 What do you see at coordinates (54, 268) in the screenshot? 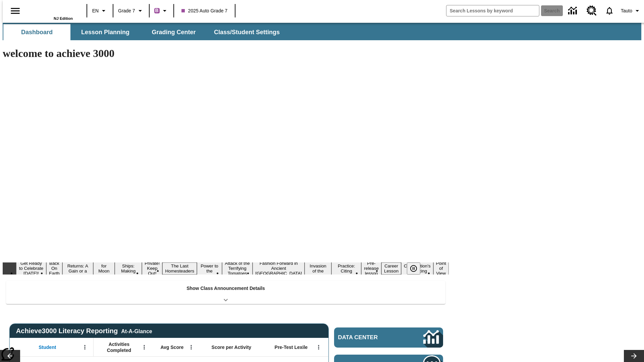
I see `button: Slide 2 Back On Earth` at bounding box center [54, 268].